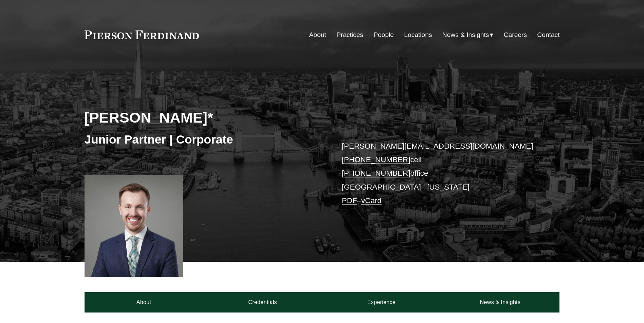  Describe the element at coordinates (383, 35) in the screenshot. I see `a: People` at that location.